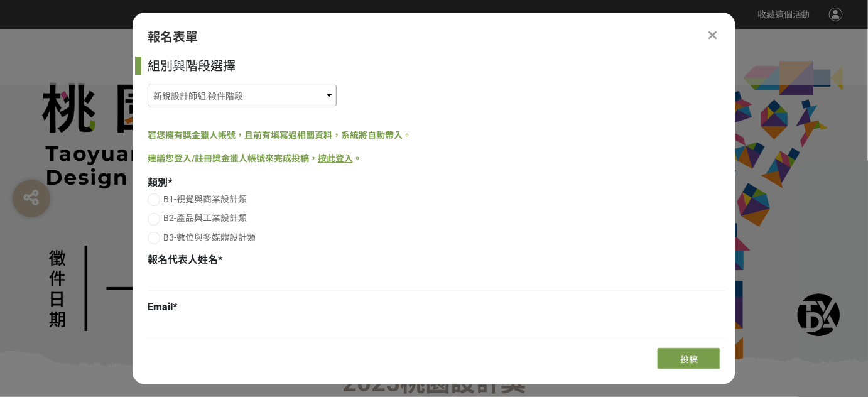 Image resolution: width=868 pixels, height=397 pixels. Describe the element at coordinates (182, 259) in the screenshot. I see `span: 報名代表人姓名` at that location.